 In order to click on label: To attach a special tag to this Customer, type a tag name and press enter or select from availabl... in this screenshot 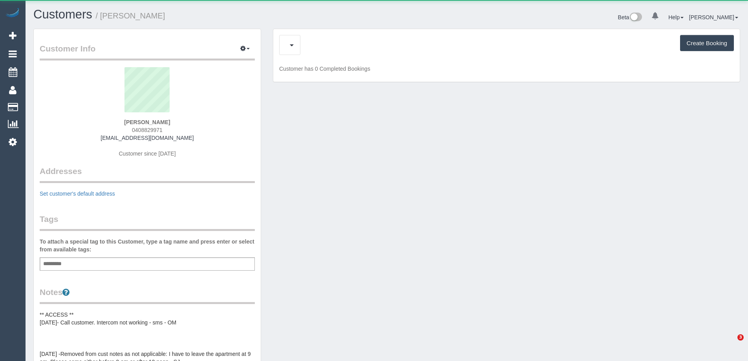, I will do `click(147, 246)`.